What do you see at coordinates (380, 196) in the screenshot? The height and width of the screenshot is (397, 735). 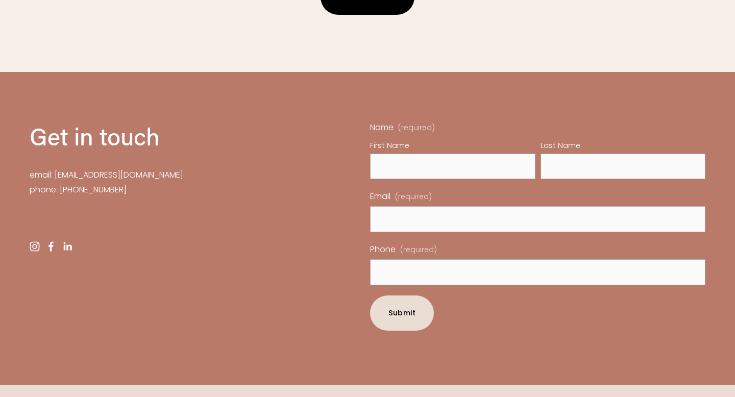 I see `span: Email` at bounding box center [380, 196].